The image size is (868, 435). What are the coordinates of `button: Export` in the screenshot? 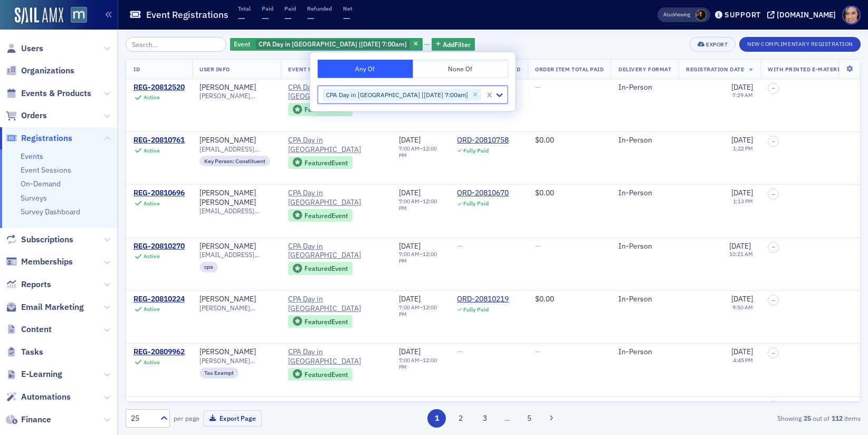 It's located at (712, 45).